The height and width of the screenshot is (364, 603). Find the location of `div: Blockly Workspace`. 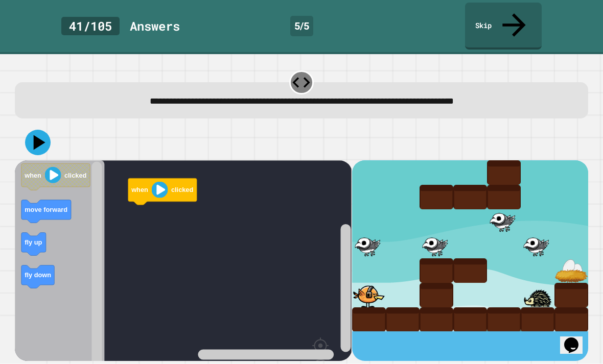

div: Blockly Workspace is located at coordinates (183, 260).